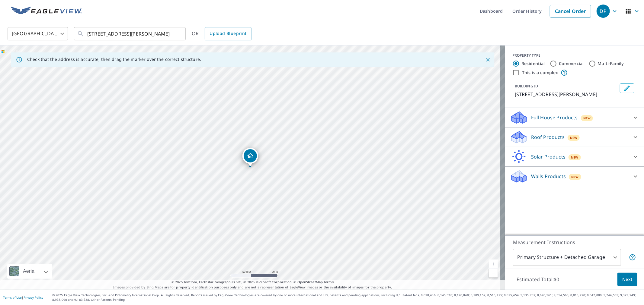 Image resolution: width=644 pixels, height=305 pixels. I want to click on label: Commercial, so click(571, 64).